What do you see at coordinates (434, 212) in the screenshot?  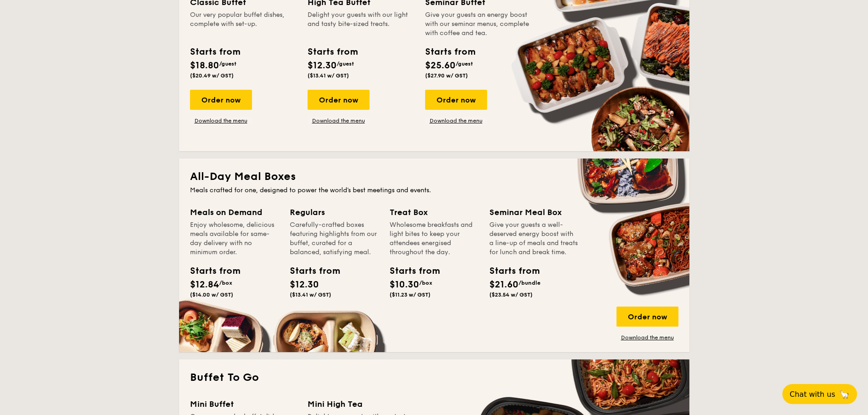 I see `div: Treat Box` at bounding box center [434, 212].